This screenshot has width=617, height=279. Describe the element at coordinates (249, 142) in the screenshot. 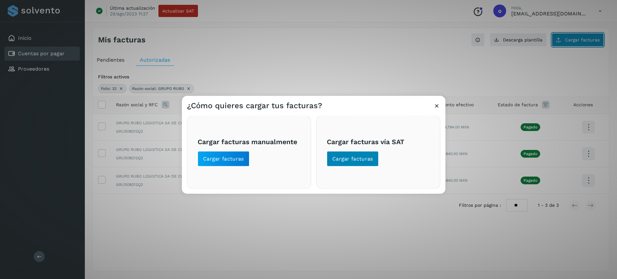

I see `h3: Cargar facturas manualmente` at that location.